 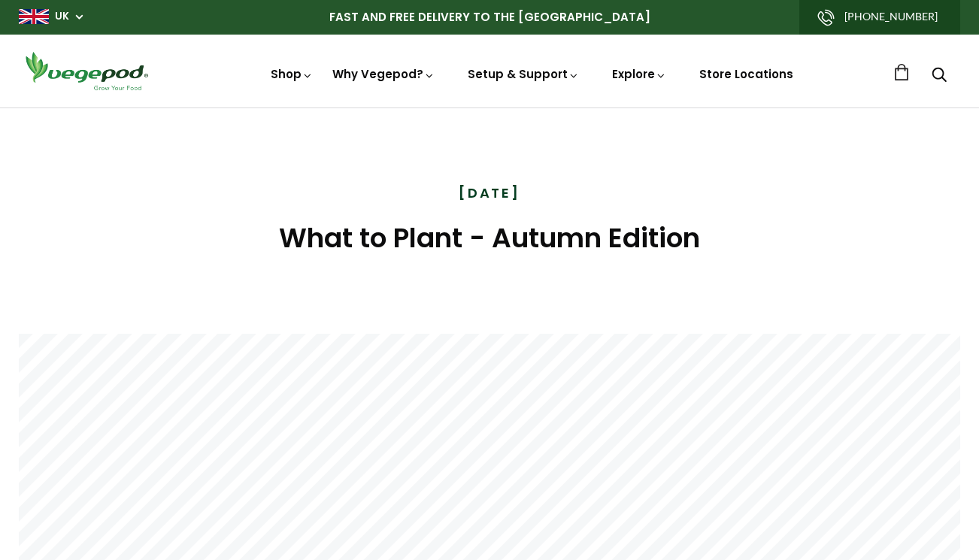 I want to click on a: UK, so click(x=62, y=16).